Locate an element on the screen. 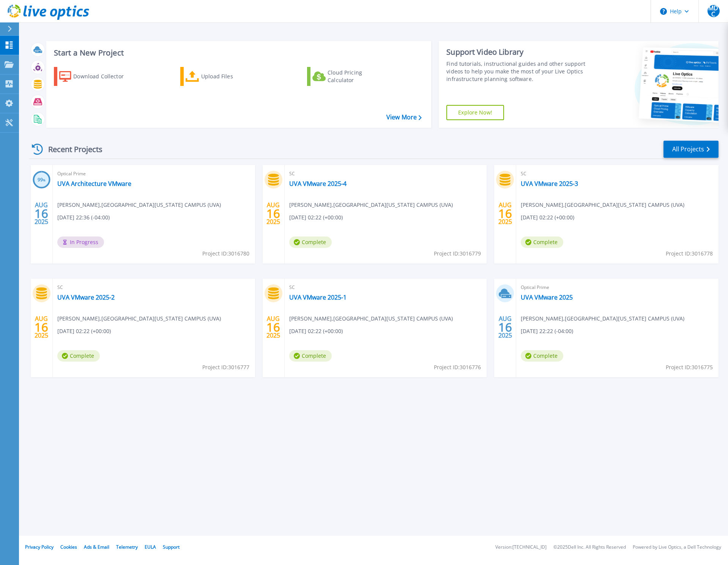 The width and height of the screenshot is (728, 565). a: UVA VMware 2025-2 is located at coordinates (86, 297).